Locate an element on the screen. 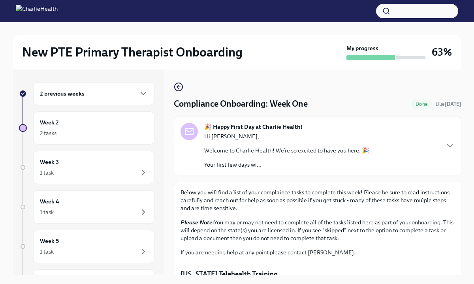  h6: Week 3 is located at coordinates (49, 162).